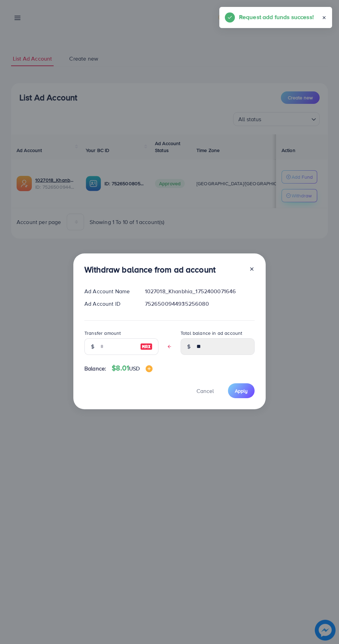 Image resolution: width=339 pixels, height=644 pixels. Describe the element at coordinates (95, 368) in the screenshot. I see `span: Balance:` at that location.